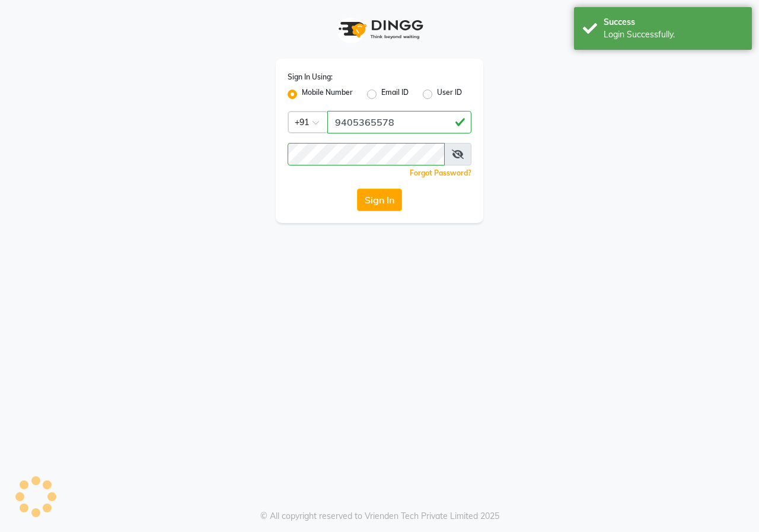 The height and width of the screenshot is (532, 759). I want to click on label: Sign In Using:, so click(310, 77).